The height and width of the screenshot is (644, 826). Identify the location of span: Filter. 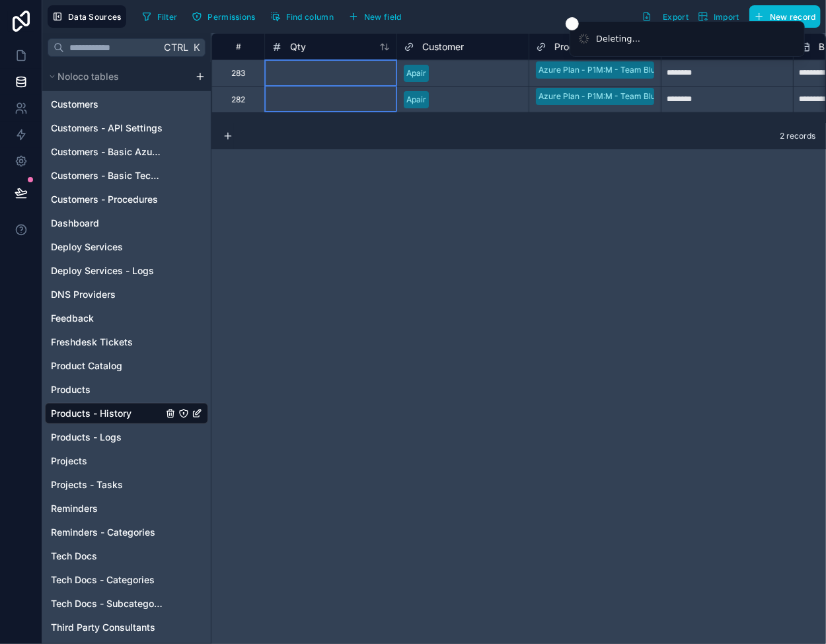
(168, 17).